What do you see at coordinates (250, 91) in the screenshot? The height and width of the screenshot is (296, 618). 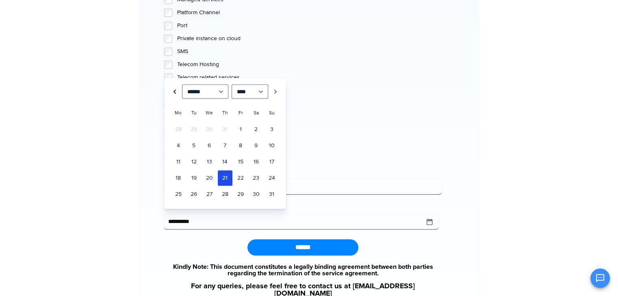 I see `select: Select year` at bounding box center [250, 91].